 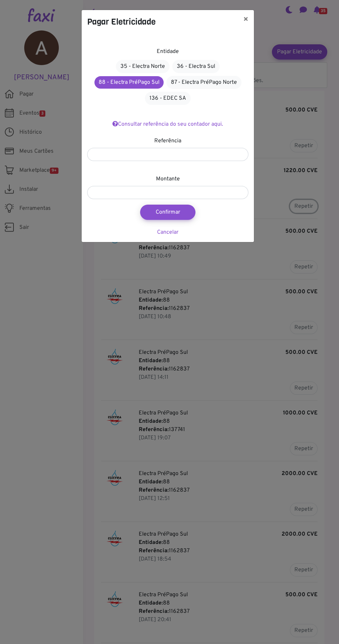 I want to click on label: Entidade, so click(x=168, y=52).